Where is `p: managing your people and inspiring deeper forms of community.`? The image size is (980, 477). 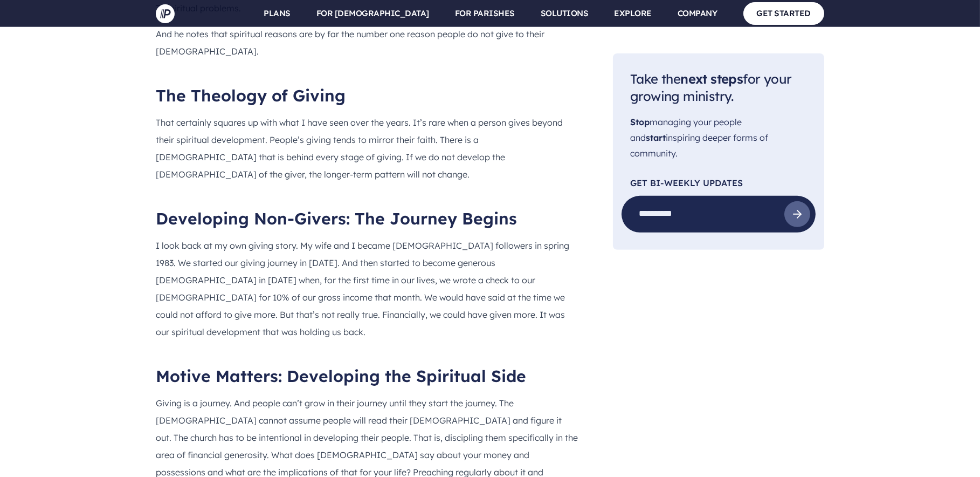
p: managing your people and inspiring deeper forms of community. is located at coordinates (718, 137).